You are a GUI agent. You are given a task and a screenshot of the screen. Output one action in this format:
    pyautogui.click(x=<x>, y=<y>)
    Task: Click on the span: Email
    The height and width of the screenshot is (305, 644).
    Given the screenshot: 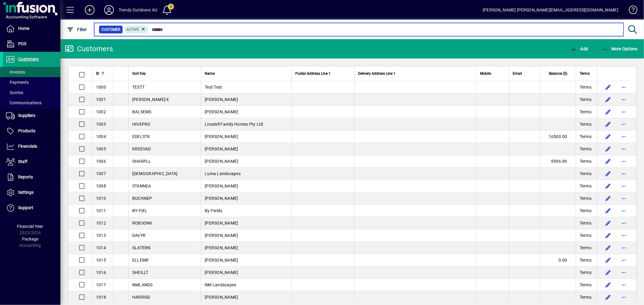 What is the action you would take?
    pyautogui.click(x=517, y=73)
    